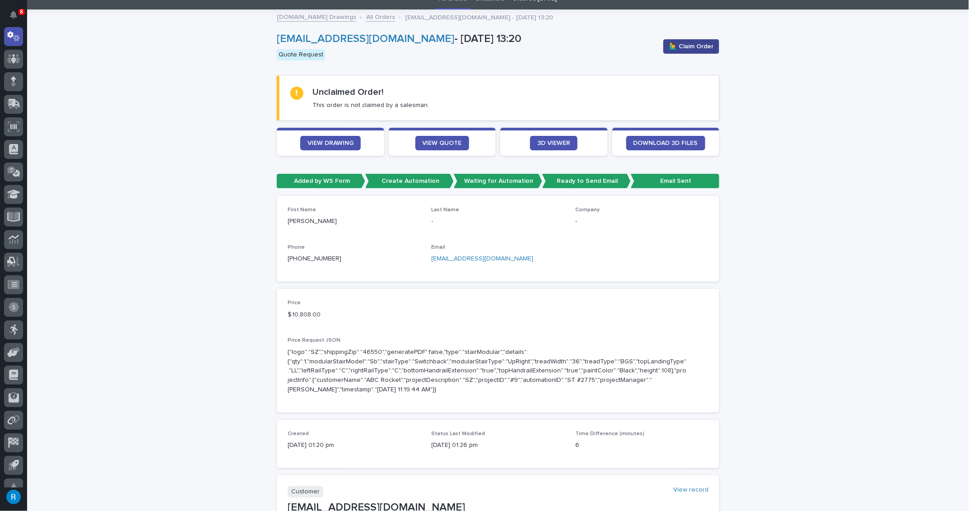 The height and width of the screenshot is (511, 969). Describe the element at coordinates (438, 247) in the screenshot. I see `span: Email` at that location.